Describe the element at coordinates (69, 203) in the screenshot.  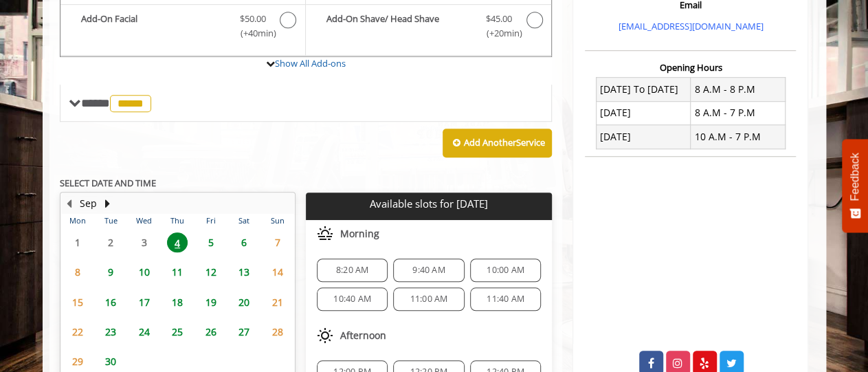
I see `button: Previous Month` at that location.